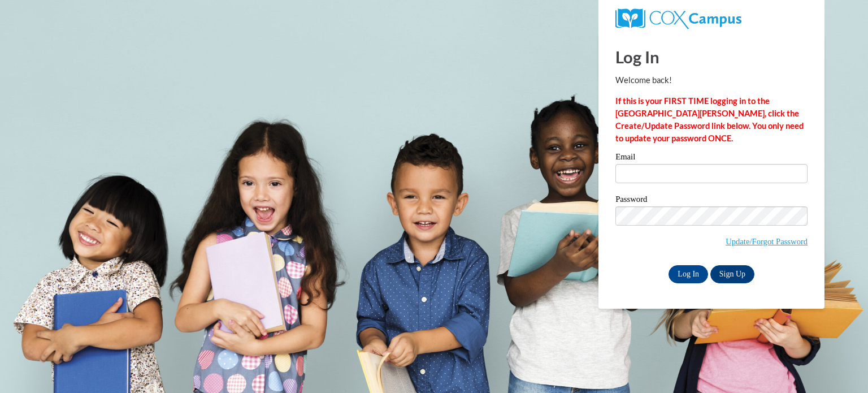 The image size is (868, 393). Describe the element at coordinates (678, 19) in the screenshot. I see `img: COX Campus` at that location.